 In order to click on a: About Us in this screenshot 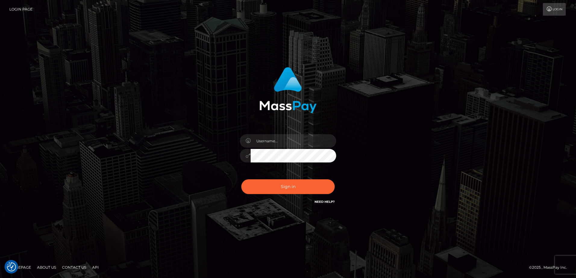, I will do `click(46, 268)`.